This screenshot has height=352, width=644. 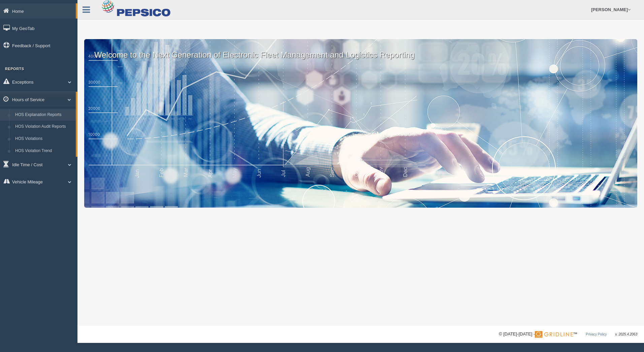 What do you see at coordinates (626, 334) in the screenshot?
I see `span: v. 2025.4.2063` at bounding box center [626, 334].